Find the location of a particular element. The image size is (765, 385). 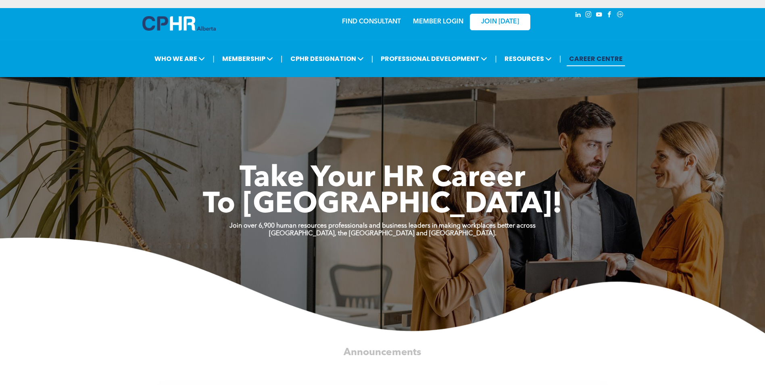

span: Announcements is located at coordinates (382, 352).